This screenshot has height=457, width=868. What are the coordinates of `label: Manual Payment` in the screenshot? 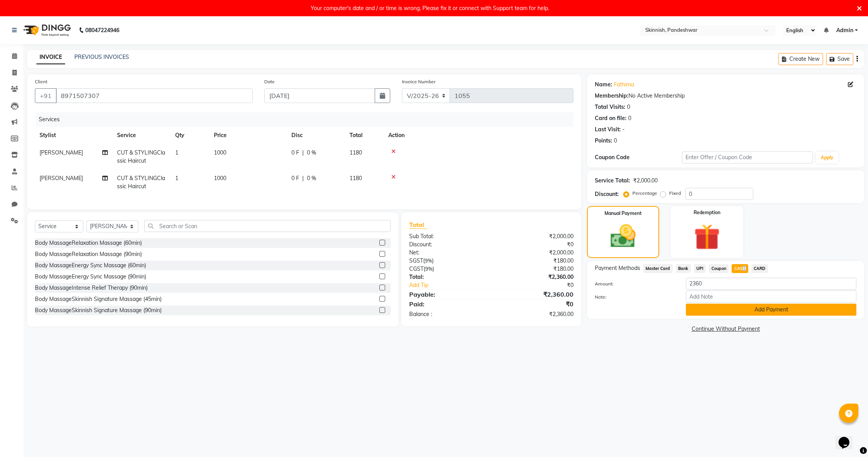 It's located at (623, 213).